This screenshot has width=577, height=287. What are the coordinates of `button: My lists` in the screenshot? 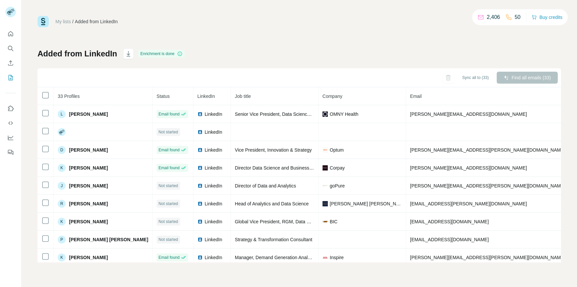 It's located at (11, 78).